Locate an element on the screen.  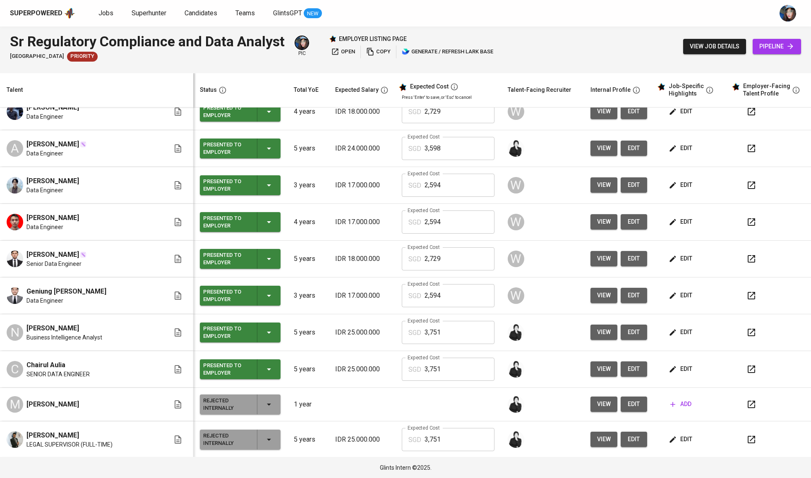
span: SENIOR DATA ENGINEER is located at coordinates (58, 375).